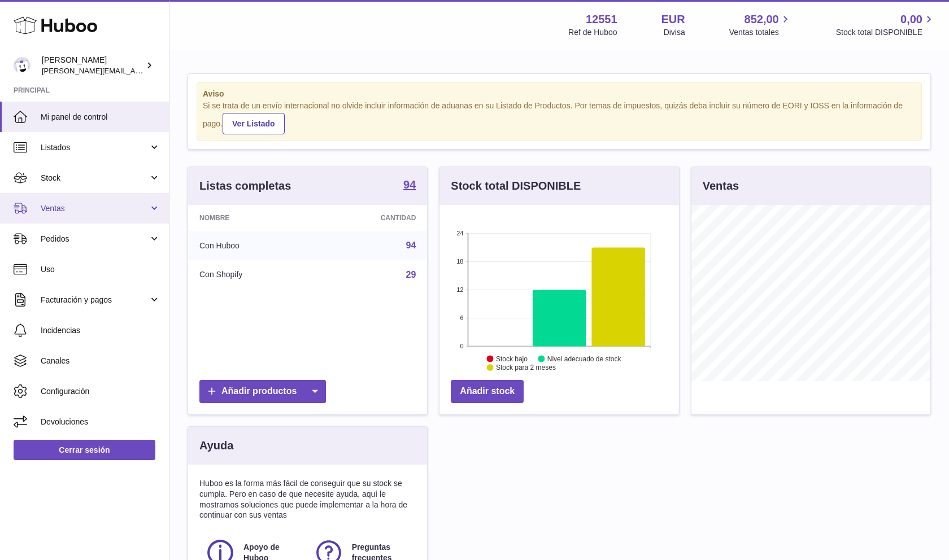 This screenshot has width=949, height=560. I want to click on p: Huboo es la forma más fácil de conseguir que su stock se cumpla. Pero en caso de que necesite ayu..., so click(307, 499).